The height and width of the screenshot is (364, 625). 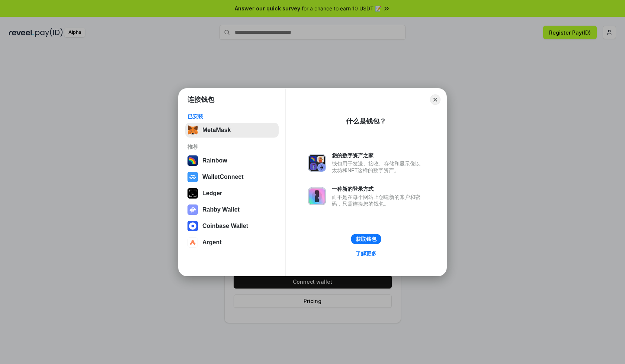 What do you see at coordinates (200, 100) in the screenshot?
I see `h1: 连接钱包` at bounding box center [200, 100].